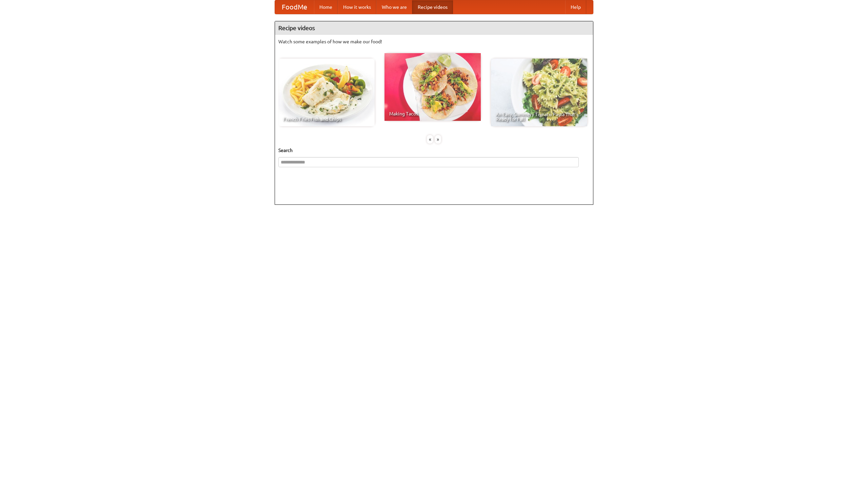  Describe the element at coordinates (433, 7) in the screenshot. I see `a: Recipe videos` at that location.